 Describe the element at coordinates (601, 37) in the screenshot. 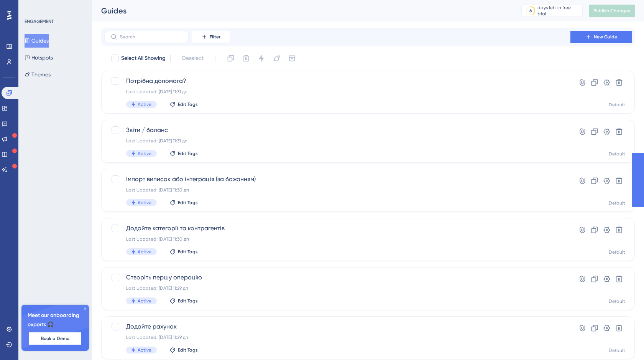

I see `button: New Guide` at that location.